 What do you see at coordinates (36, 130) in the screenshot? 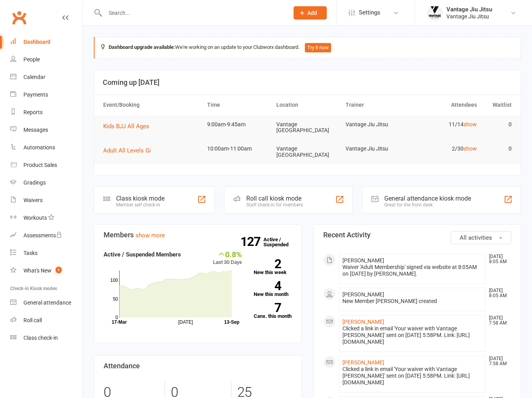
I see `div: Messages` at bounding box center [36, 130].